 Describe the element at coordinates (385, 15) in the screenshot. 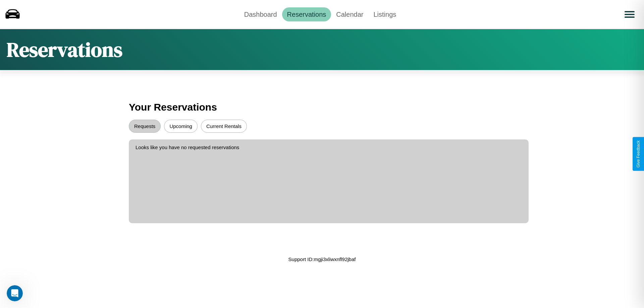

I see `a: Listings` at that location.